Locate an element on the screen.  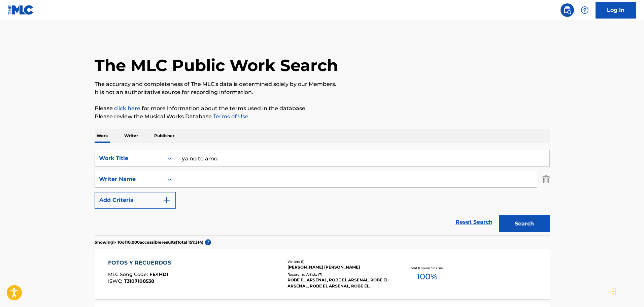
div: Work Title is located at coordinates (130, 158).